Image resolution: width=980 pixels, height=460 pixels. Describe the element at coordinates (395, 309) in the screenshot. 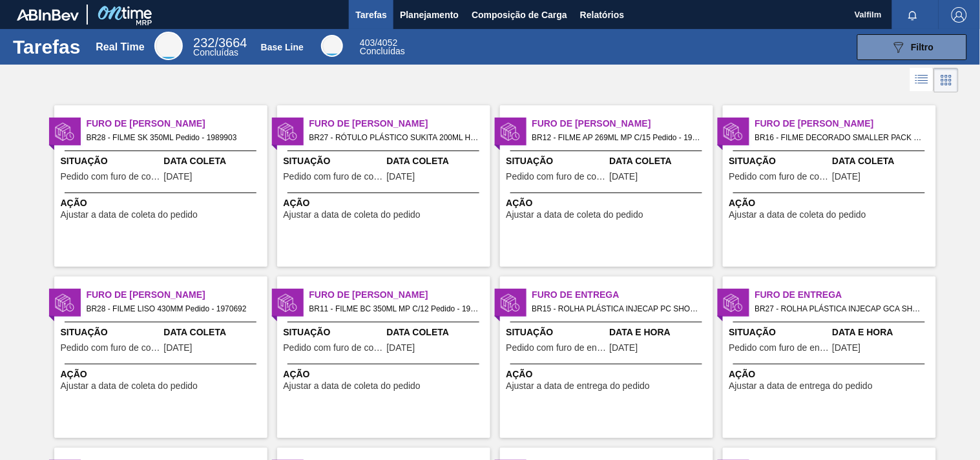

I see `span: BR11 - FILME BC 350ML MP C/12 Pedido - 1984219` at that location.